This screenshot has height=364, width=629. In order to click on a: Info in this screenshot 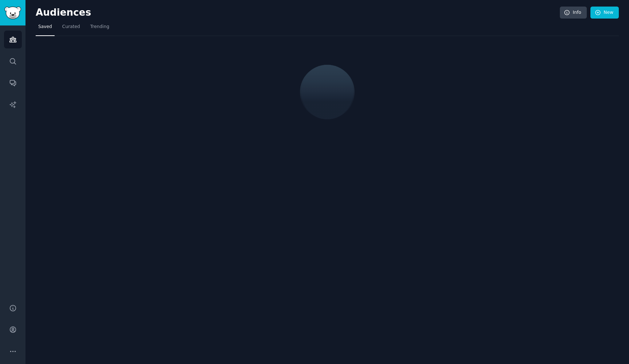, I will do `click(573, 13)`.